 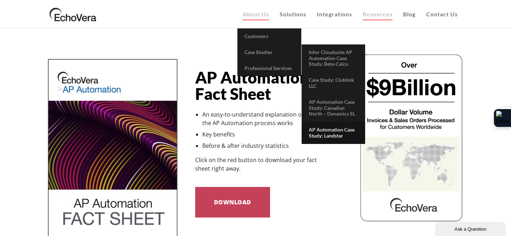 What do you see at coordinates (260, 164) in the screenshot?
I see `p: Click on the red button to download your fact sheet right away.` at bounding box center [260, 164].